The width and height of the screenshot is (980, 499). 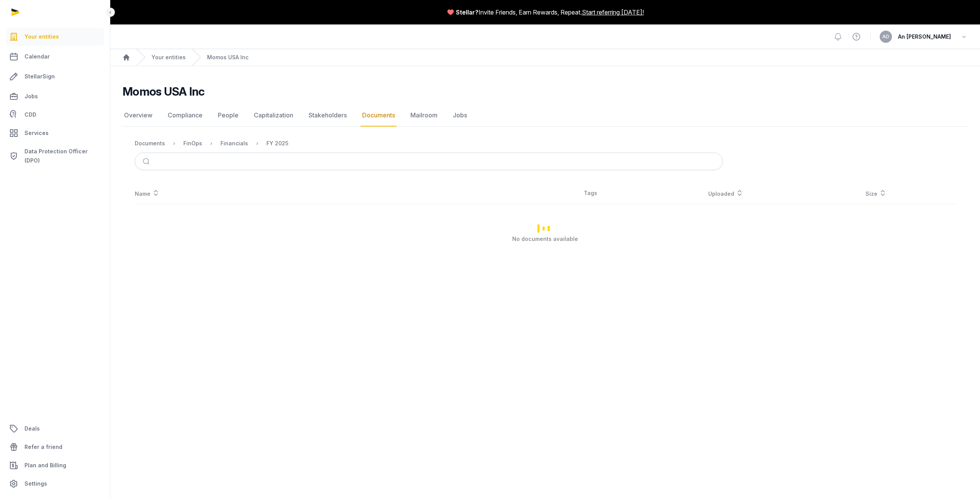 What do you see at coordinates (886, 37) in the screenshot?
I see `span: AD` at bounding box center [886, 37].